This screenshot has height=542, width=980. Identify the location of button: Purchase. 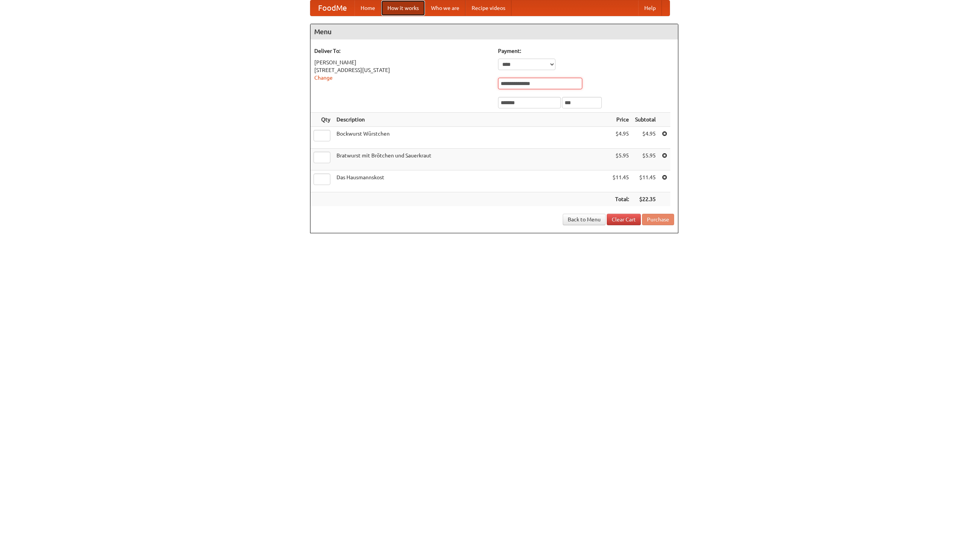
(658, 220).